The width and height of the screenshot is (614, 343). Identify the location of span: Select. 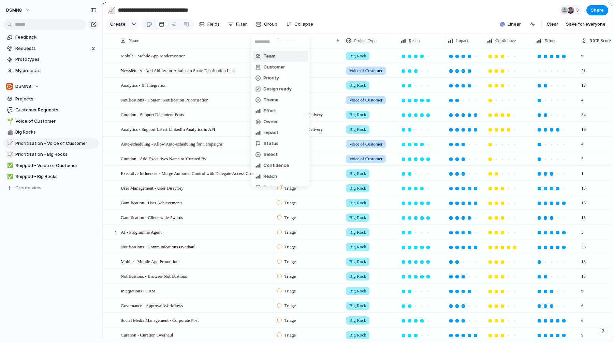
(271, 155).